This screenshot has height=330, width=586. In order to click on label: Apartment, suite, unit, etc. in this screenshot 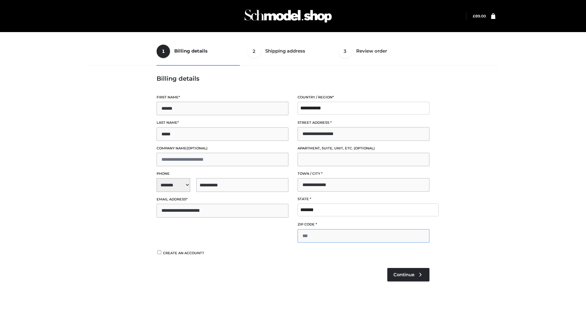, I will do `click(363, 148)`.